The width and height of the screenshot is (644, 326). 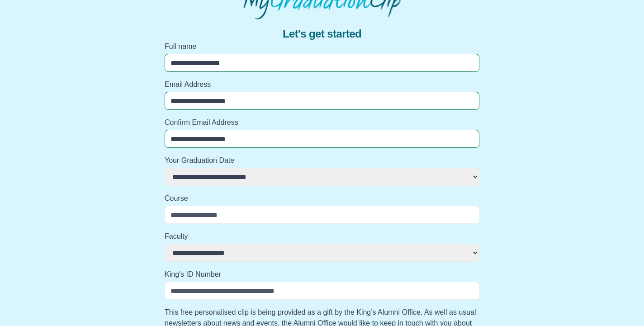 I want to click on label: King's ID Number, so click(x=322, y=274).